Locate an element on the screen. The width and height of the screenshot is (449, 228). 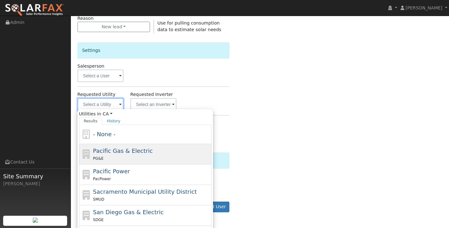
input: Select an Inverter is located at coordinates (153, 105).